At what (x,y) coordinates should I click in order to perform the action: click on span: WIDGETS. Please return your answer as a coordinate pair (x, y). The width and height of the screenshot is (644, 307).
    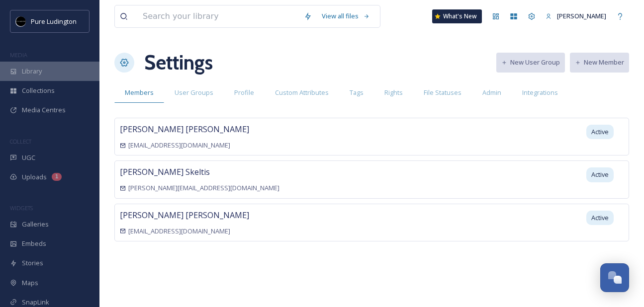
    Looking at the image, I should click on (22, 208).